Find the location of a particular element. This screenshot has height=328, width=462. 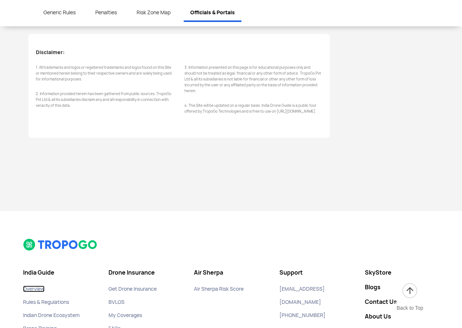

a: SkyStore is located at coordinates (402, 273).